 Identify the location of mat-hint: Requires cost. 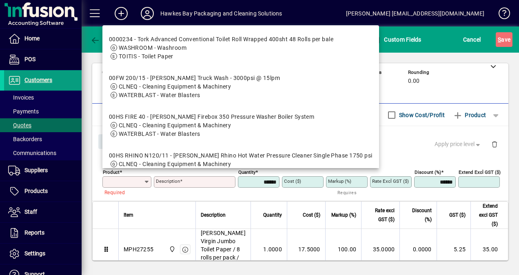
(349, 196).